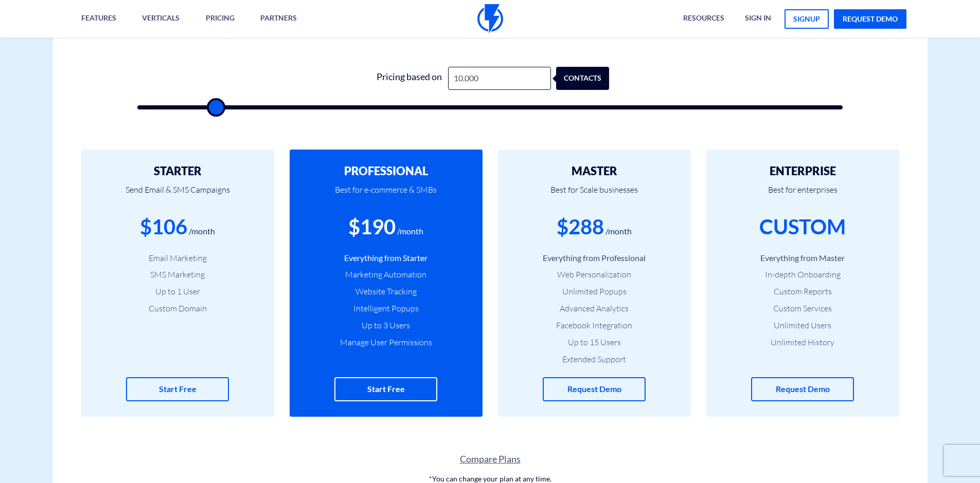 The height and width of the screenshot is (483, 980). I want to click on li: Email Marketing, so click(177, 258).